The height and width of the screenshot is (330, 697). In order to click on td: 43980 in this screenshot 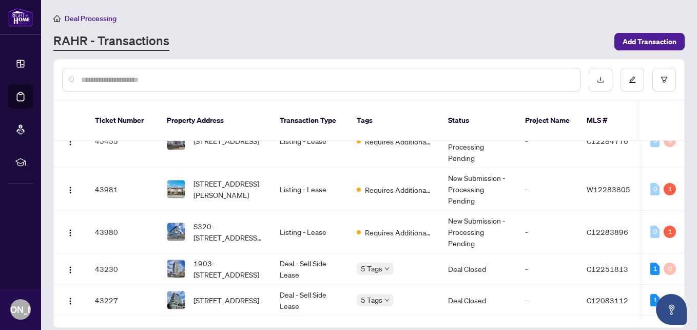, I will do `click(123, 232)`.